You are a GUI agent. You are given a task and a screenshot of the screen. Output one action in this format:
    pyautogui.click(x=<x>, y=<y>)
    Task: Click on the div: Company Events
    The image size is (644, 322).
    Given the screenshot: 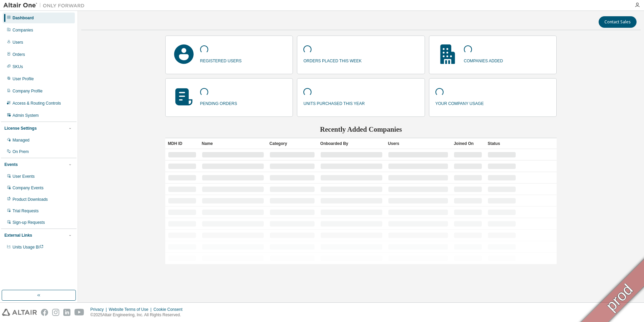 What is the action you would take?
    pyautogui.click(x=28, y=188)
    